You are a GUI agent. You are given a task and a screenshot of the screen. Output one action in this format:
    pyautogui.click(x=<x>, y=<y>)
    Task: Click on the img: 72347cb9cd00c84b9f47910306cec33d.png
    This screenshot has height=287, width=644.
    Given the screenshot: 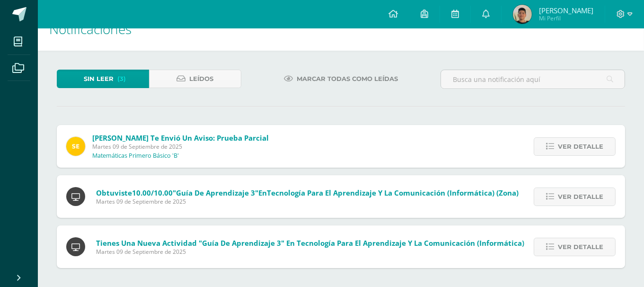 What is the action you would take?
    pyautogui.click(x=523, y=14)
    